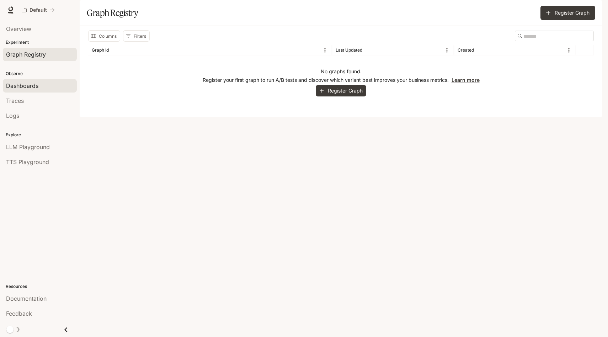 This screenshot has height=337, width=608. Describe the element at coordinates (136, 36) in the screenshot. I see `button: Show filters` at that location.